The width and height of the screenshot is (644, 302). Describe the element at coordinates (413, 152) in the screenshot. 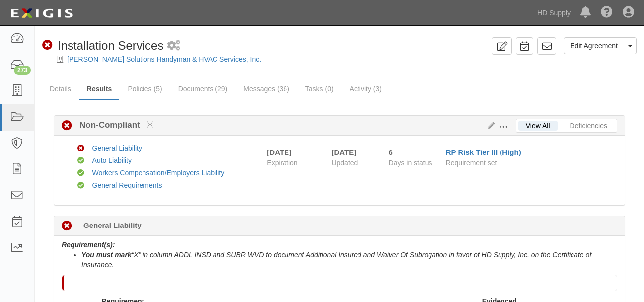

I see `div: Since 09/10/2025` at that location.